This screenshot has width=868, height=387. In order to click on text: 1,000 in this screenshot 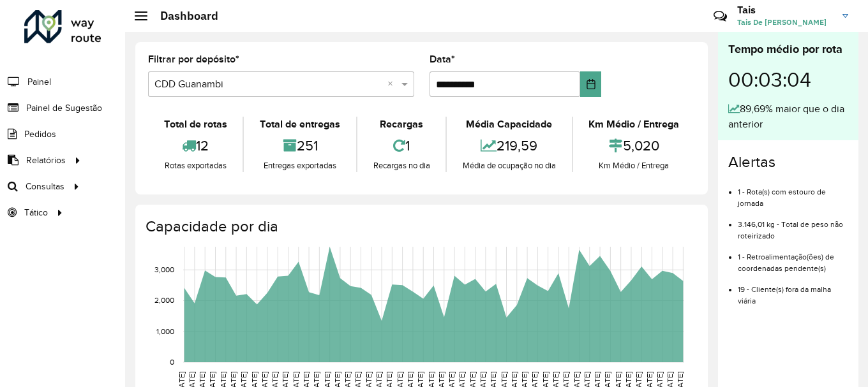, I will do `click(166, 331)`.